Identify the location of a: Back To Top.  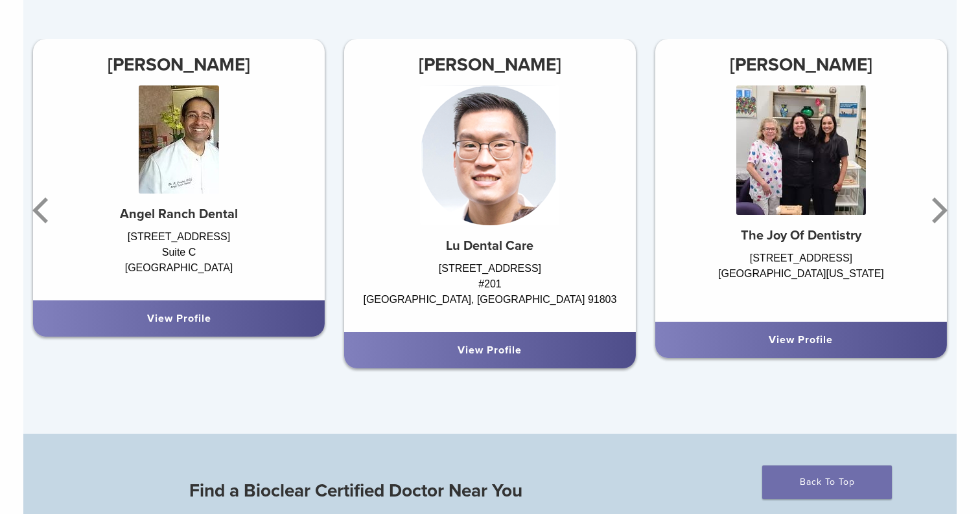
(827, 482).